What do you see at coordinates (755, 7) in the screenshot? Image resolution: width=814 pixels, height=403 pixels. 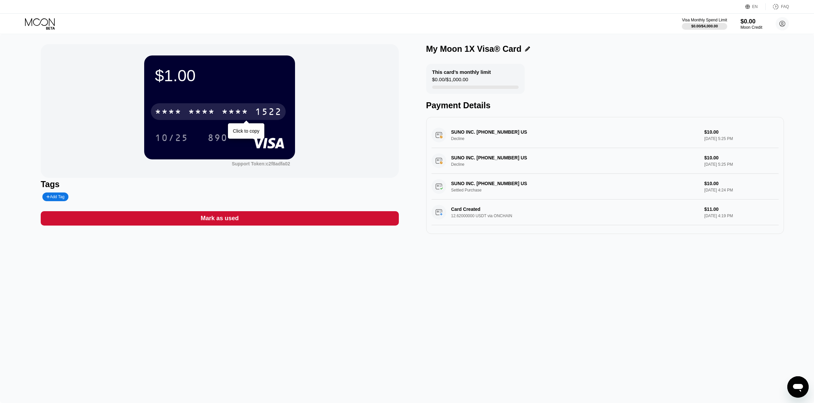 I see `div: EN` at bounding box center [755, 7].